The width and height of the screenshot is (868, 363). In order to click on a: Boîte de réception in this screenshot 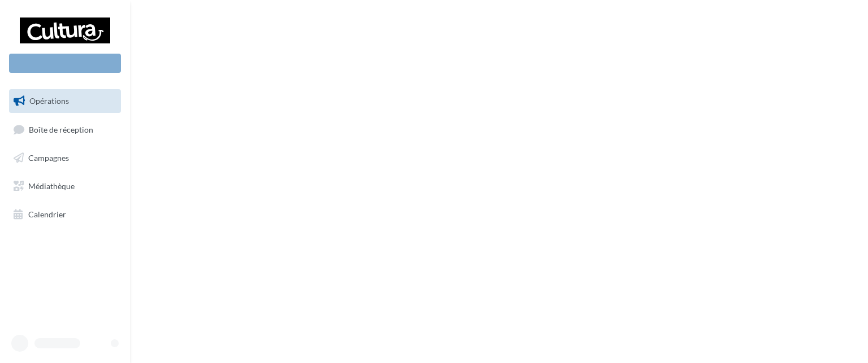, I will do `click(65, 130)`.